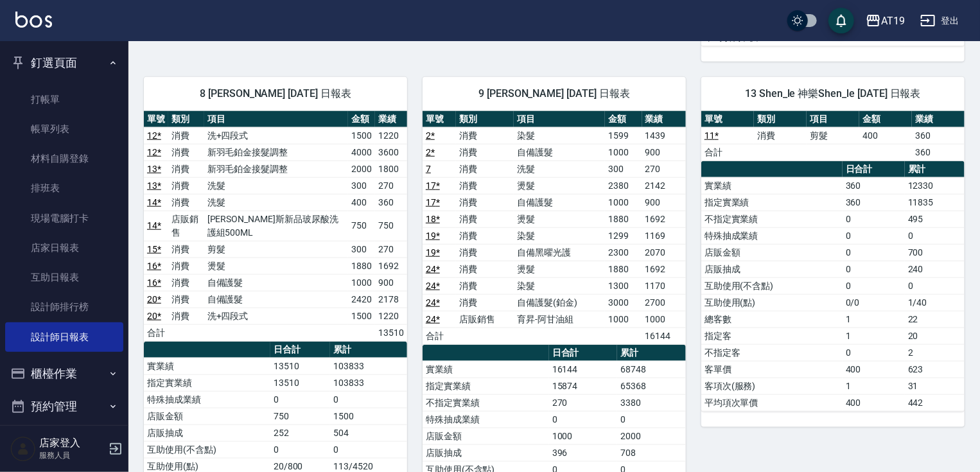  Describe the element at coordinates (391, 316) in the screenshot. I see `td: 1220` at that location.